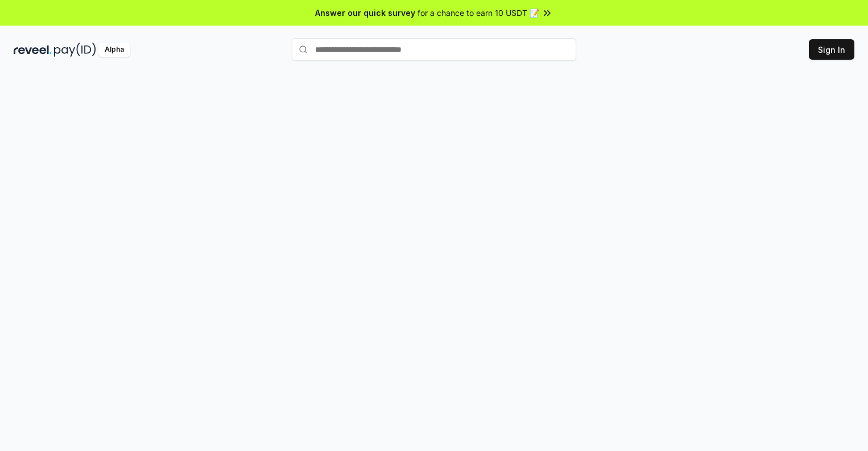  I want to click on img: pay_id, so click(75, 49).